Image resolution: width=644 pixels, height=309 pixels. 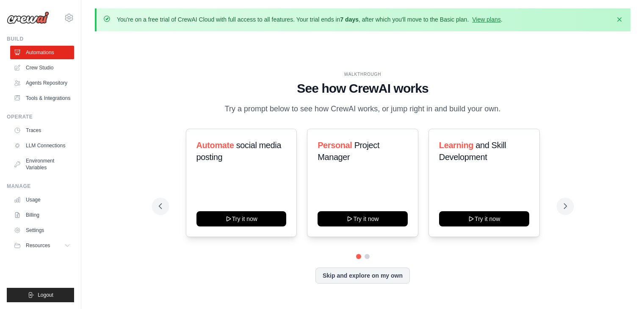 I want to click on span: Automate, so click(x=215, y=145).